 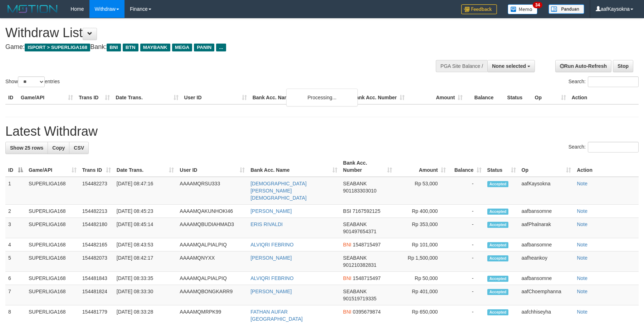 I want to click on th: ID: activate to sort column descending, so click(x=15, y=167).